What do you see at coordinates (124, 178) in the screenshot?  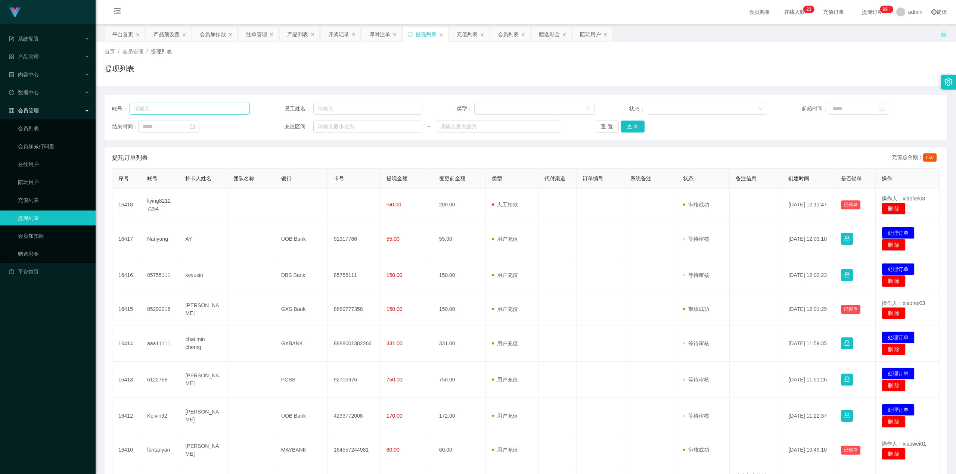 I see `span: 序号` at bounding box center [124, 178].